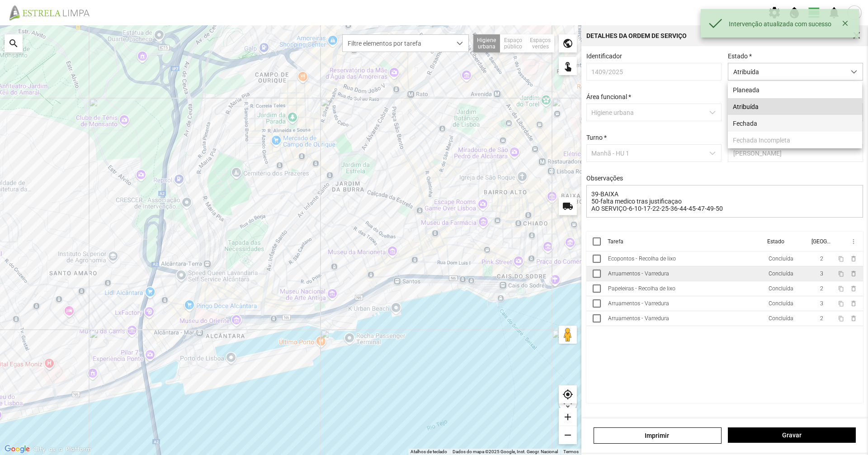  Describe the element at coordinates (854, 242) in the screenshot. I see `span: more_vert` at that location.